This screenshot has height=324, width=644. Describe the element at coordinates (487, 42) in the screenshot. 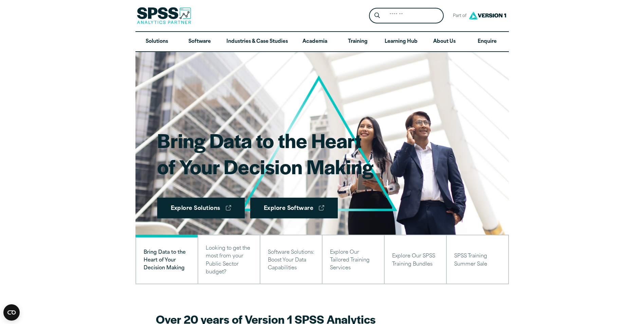

I see `a: Enquire` at that location.